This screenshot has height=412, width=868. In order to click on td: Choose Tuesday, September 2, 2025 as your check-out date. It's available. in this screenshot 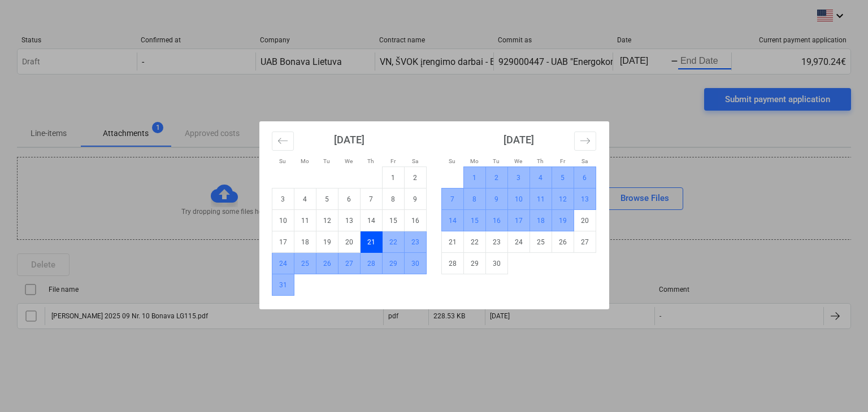, I will do `click(496, 178)`.